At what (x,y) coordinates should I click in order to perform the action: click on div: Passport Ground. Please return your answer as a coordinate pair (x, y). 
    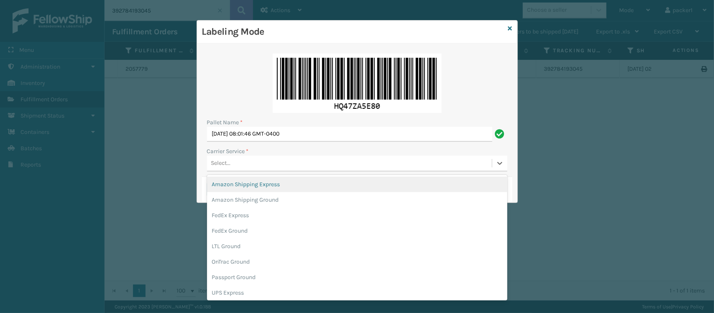
    Looking at the image, I should click on (357, 277).